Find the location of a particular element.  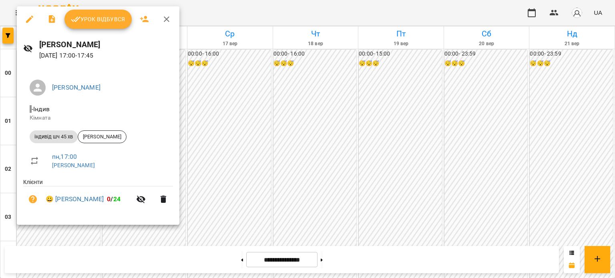

span: Урок відбувся is located at coordinates (98, 19).